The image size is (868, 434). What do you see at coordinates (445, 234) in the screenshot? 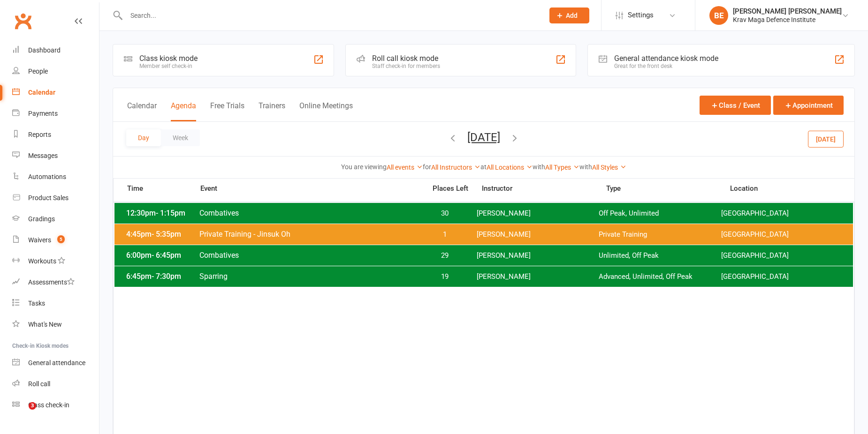
I see `span: 1` at bounding box center [445, 234].